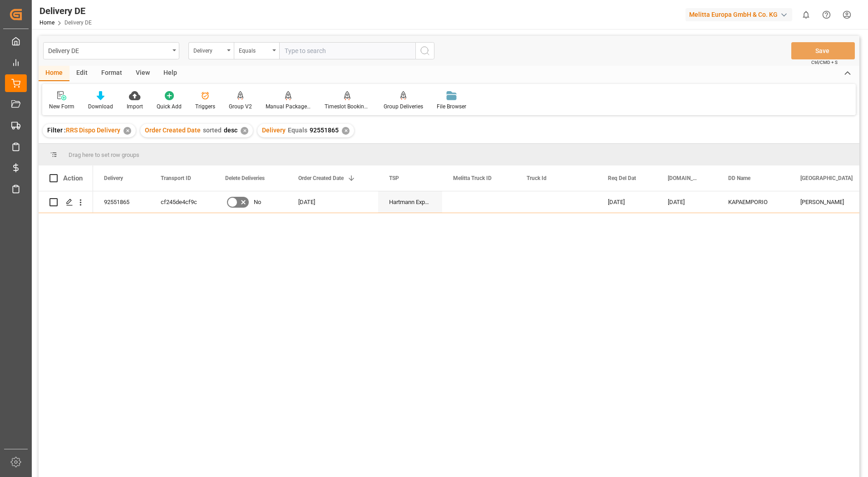 The width and height of the screenshot is (868, 477). I want to click on button: Melitta Europa GmbH & Co. KG, so click(741, 14).